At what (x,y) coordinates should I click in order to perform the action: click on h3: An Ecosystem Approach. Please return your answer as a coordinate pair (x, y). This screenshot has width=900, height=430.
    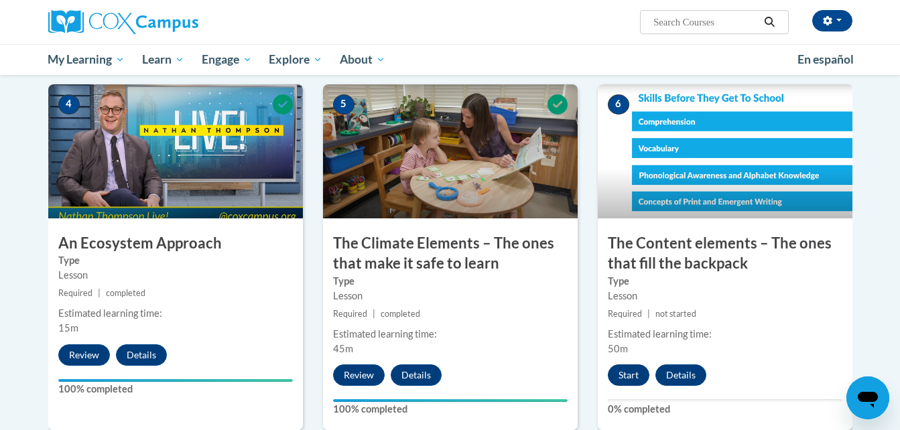
    Looking at the image, I should click on (176, 243).